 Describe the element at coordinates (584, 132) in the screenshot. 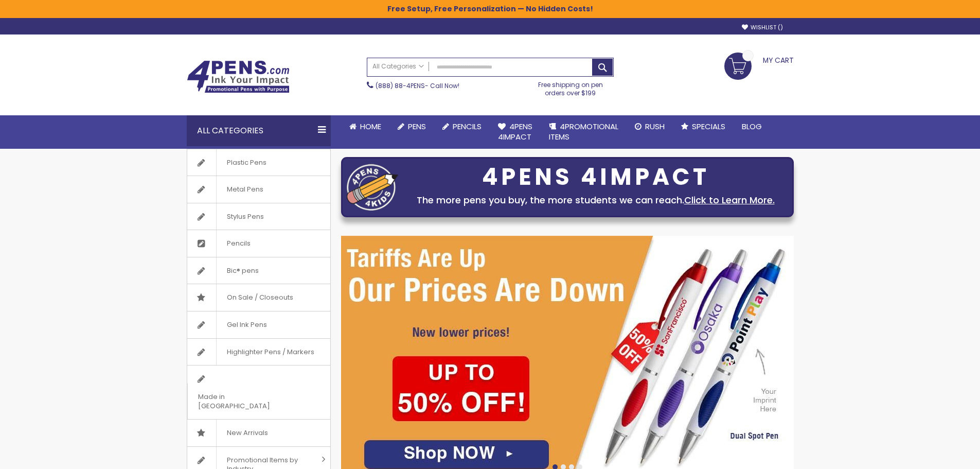

I see `a: 4PROMOTIONALITEMS` at that location.